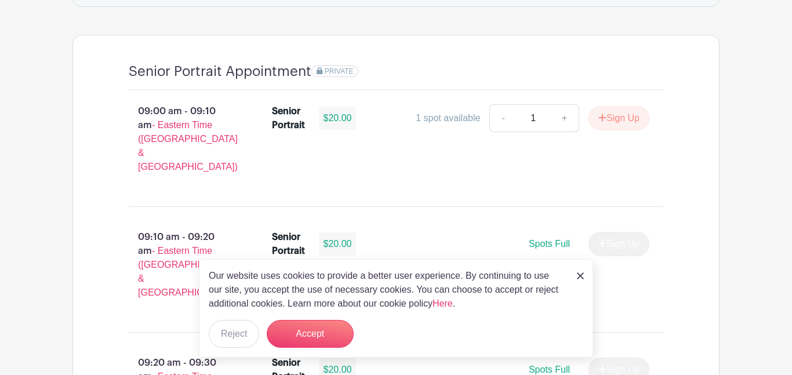 This screenshot has width=792, height=375. I want to click on button: Reject, so click(234, 334).